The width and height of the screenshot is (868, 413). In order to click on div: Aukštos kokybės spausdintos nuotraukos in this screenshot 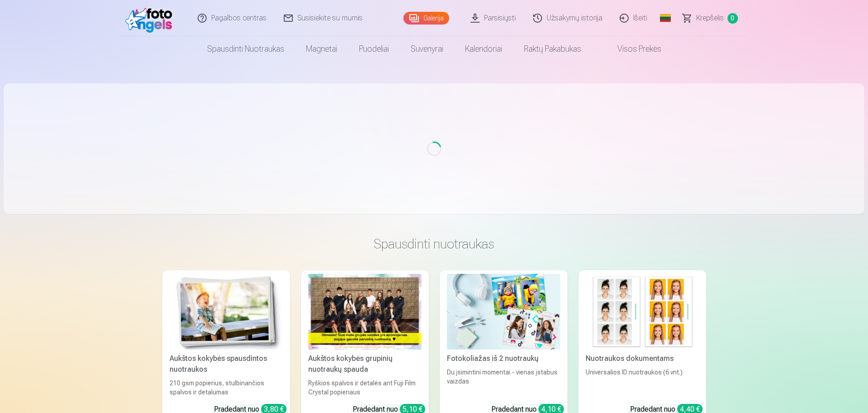, I will do `click(226, 364)`.